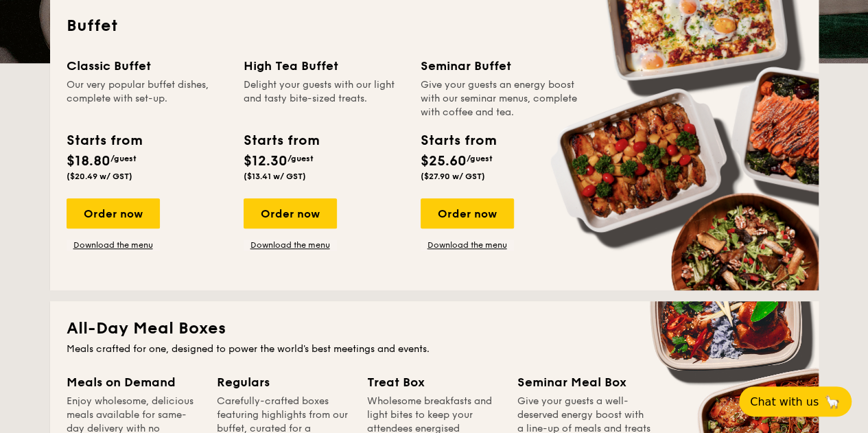 The image size is (868, 433). Describe the element at coordinates (501, 98) in the screenshot. I see `div: Give your guests an energy boost with our seminar menus, complete with coffee and tea.` at that location.